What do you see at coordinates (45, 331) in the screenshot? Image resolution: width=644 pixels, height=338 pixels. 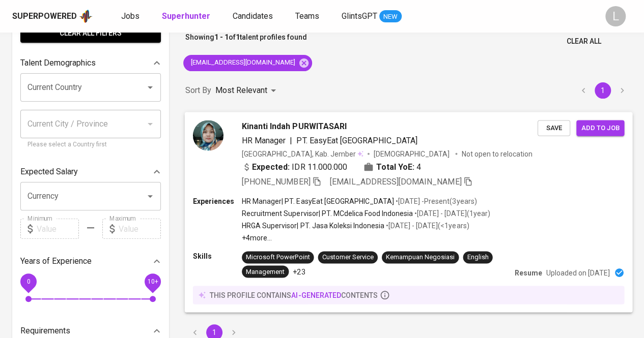 I see `p: Requirements` at bounding box center [45, 331].